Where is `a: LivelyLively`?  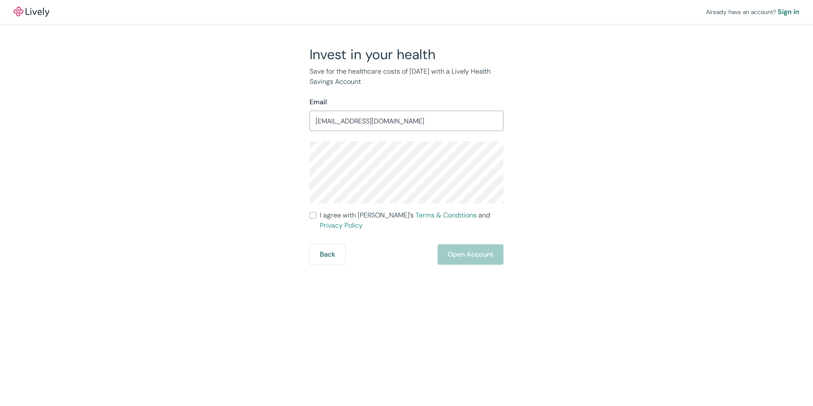
a: LivelyLively is located at coordinates (31, 12).